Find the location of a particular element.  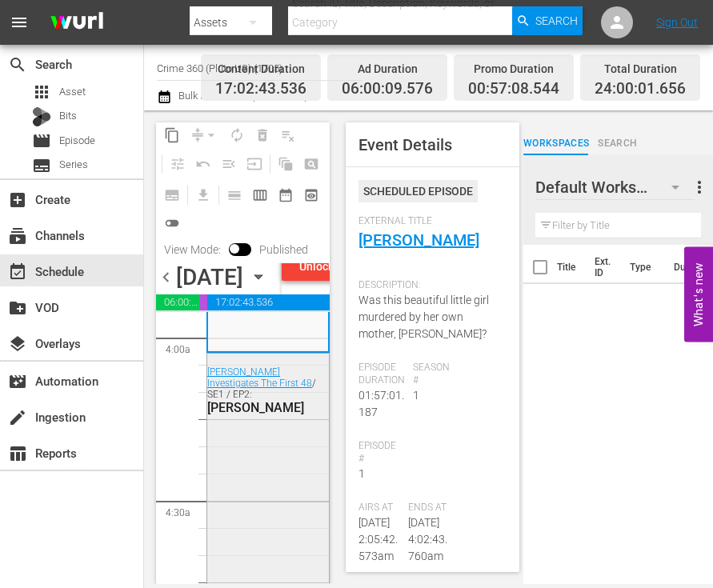

span: View Mode: is located at coordinates (192, 250).